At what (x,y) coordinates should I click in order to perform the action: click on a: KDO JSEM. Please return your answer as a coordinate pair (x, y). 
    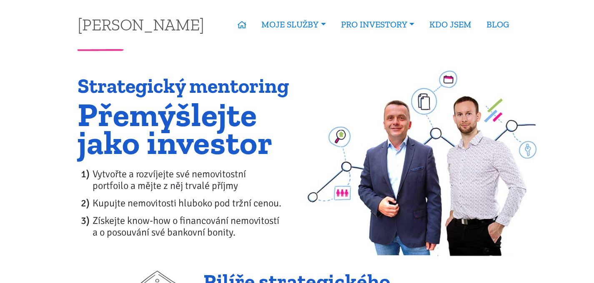
    Looking at the image, I should click on (450, 25).